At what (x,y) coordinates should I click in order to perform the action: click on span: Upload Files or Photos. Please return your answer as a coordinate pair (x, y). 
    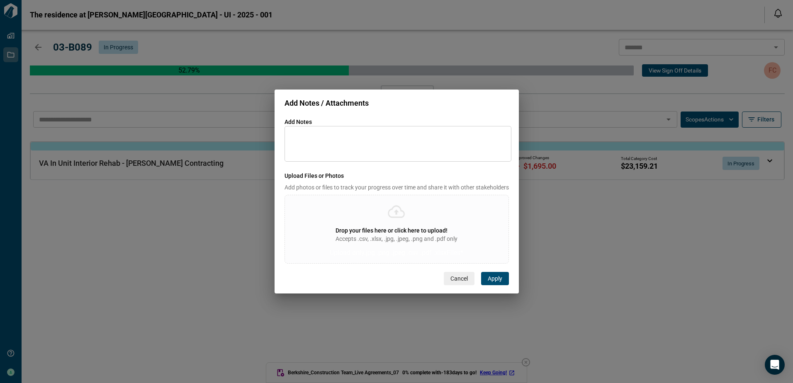
    Looking at the image, I should click on (396, 176).